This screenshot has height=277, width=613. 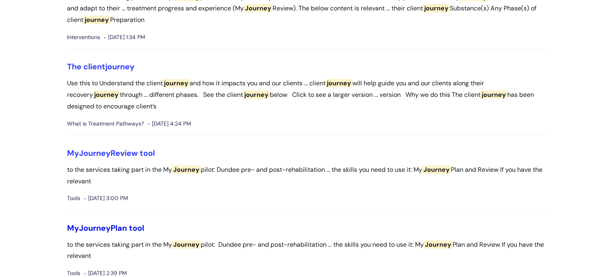 What do you see at coordinates (73, 198) in the screenshot?
I see `span: Tools` at bounding box center [73, 198].